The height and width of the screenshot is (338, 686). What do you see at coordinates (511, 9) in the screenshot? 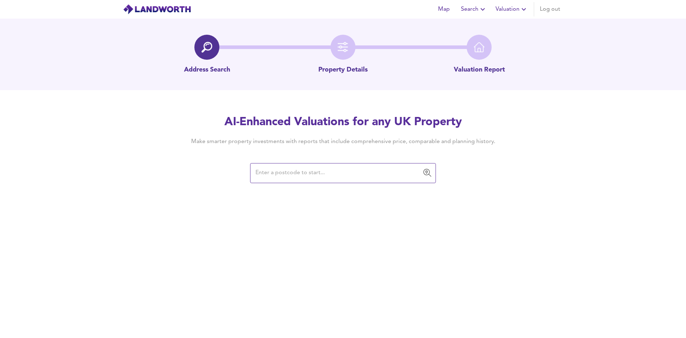
I see `button: Valuation` at bounding box center [511, 9].